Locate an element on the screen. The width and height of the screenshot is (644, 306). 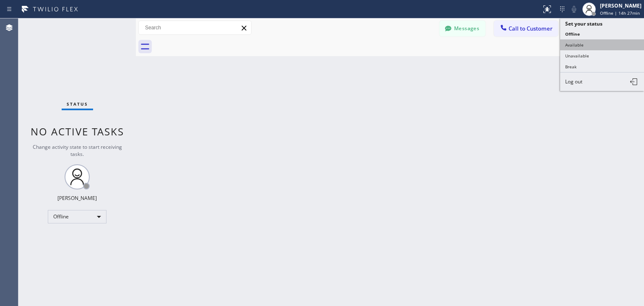
span: Call to Customer is located at coordinates (531, 28).